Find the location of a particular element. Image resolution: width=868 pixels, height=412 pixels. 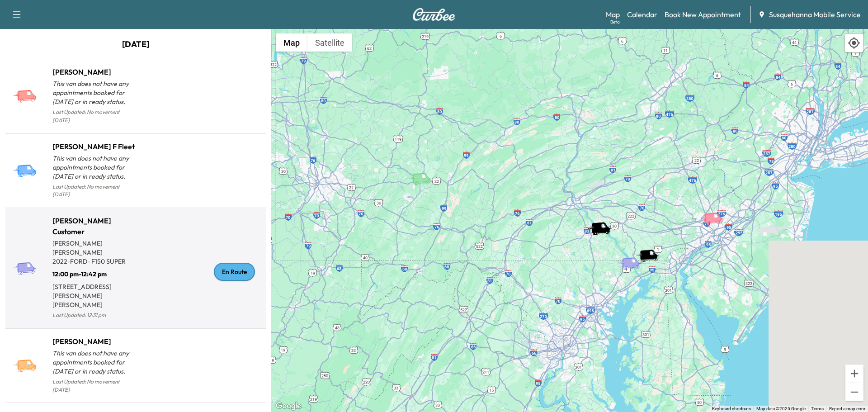

p: 12:00 pm - 12:42 pm is located at coordinates (94, 272).